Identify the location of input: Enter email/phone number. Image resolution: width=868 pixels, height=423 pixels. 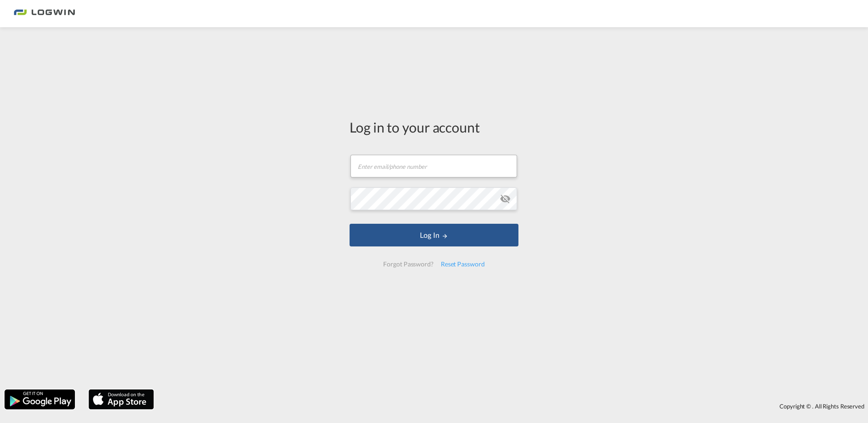
(433, 166).